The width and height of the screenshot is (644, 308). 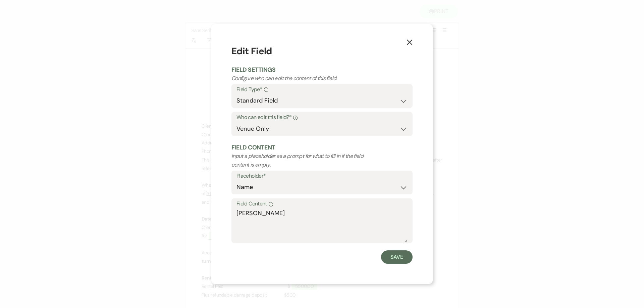 I want to click on label: Who can edit this field?*, so click(x=322, y=118).